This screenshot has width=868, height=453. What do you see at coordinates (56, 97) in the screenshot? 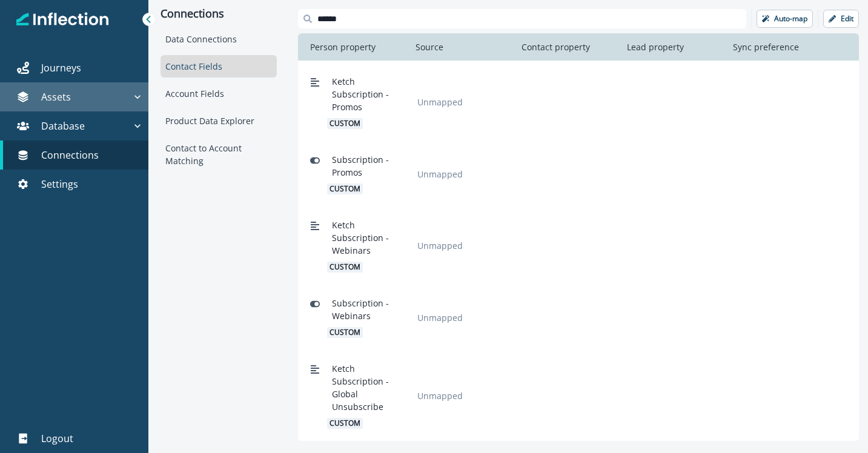
I see `p: Assets` at bounding box center [56, 97].